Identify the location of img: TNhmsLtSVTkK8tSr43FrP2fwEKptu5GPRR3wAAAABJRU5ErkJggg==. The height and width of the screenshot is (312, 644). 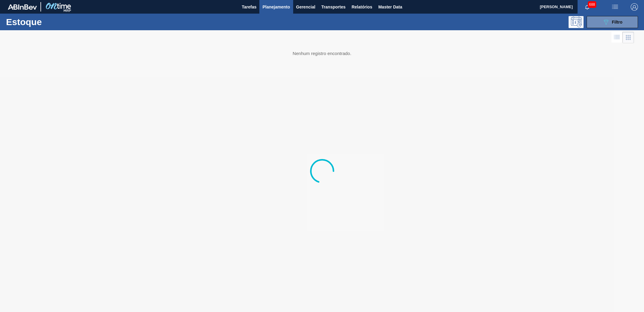
(22, 7).